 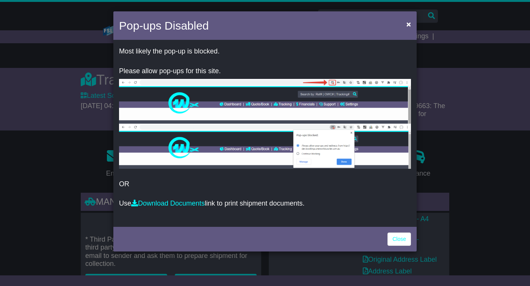 What do you see at coordinates (265, 101) in the screenshot?
I see `img: allow-popup-1.png` at bounding box center [265, 101].